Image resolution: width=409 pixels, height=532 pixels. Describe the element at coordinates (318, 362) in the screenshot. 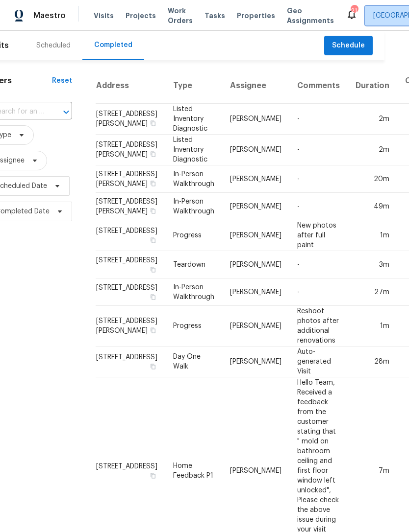

I see `td: Auto-generated Visit` at that location.